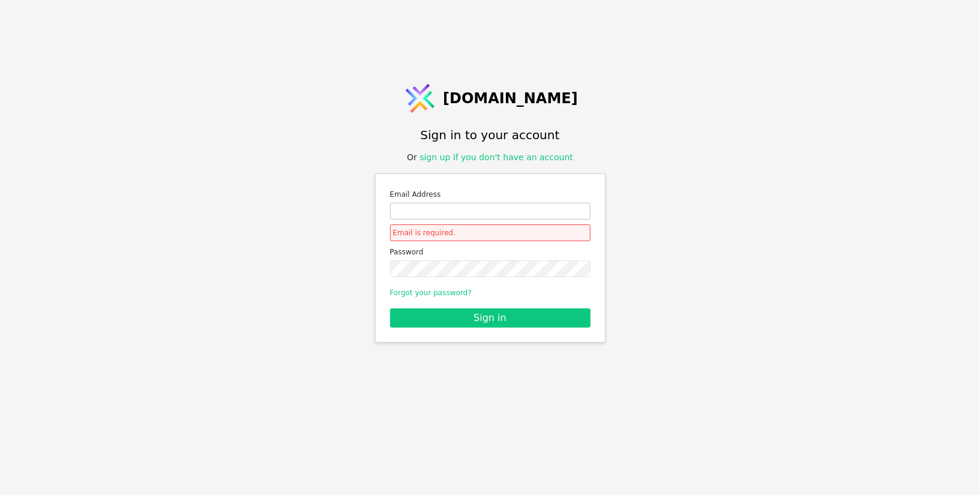 This screenshot has width=980, height=495. Describe the element at coordinates (490, 233) in the screenshot. I see `div: Email is required.` at that location.